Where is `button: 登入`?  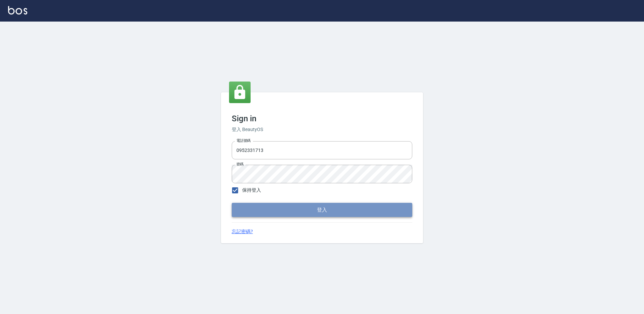 button: 登入 is located at coordinates (322, 210).